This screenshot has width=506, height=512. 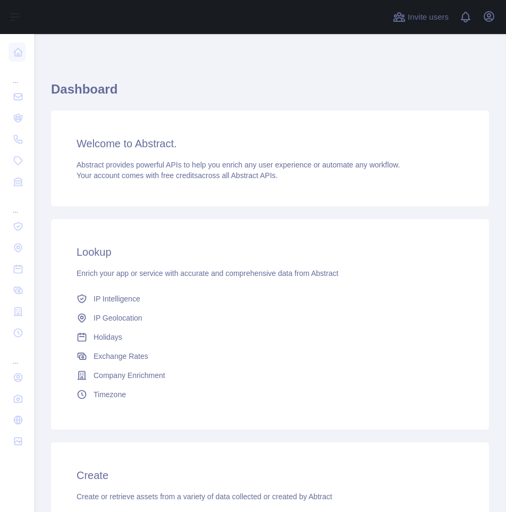 What do you see at coordinates (270, 337) in the screenshot?
I see `a: Holidays` at bounding box center [270, 337].